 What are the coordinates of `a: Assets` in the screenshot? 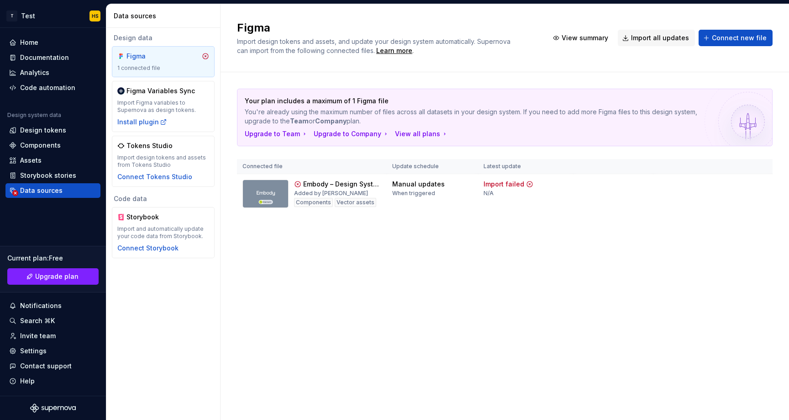 It's located at (53, 160).